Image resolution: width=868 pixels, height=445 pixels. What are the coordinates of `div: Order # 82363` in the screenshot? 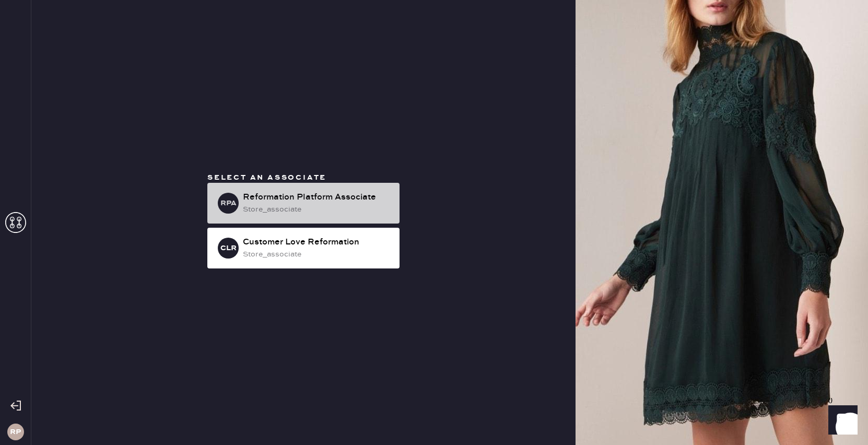 It's located at (433, 82).